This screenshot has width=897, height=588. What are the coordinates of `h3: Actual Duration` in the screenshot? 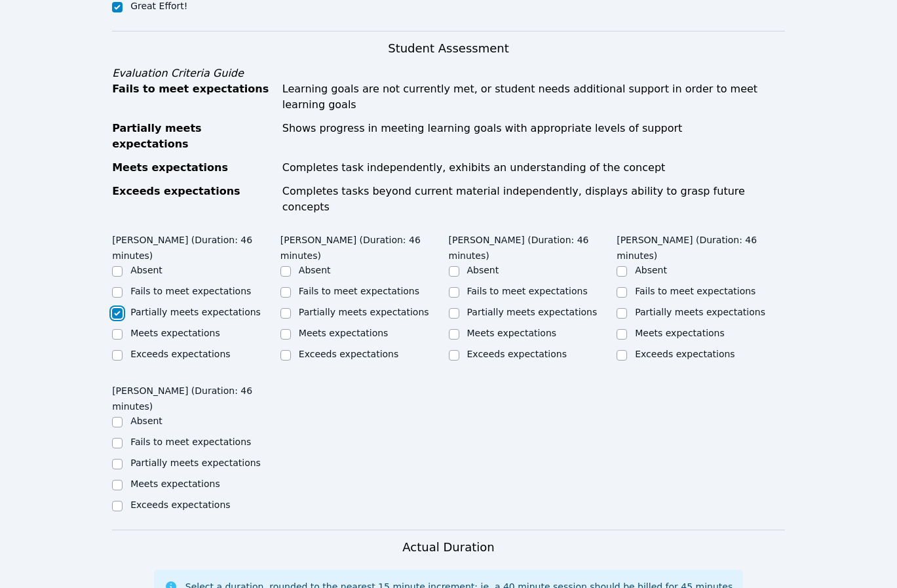 It's located at (448, 548).